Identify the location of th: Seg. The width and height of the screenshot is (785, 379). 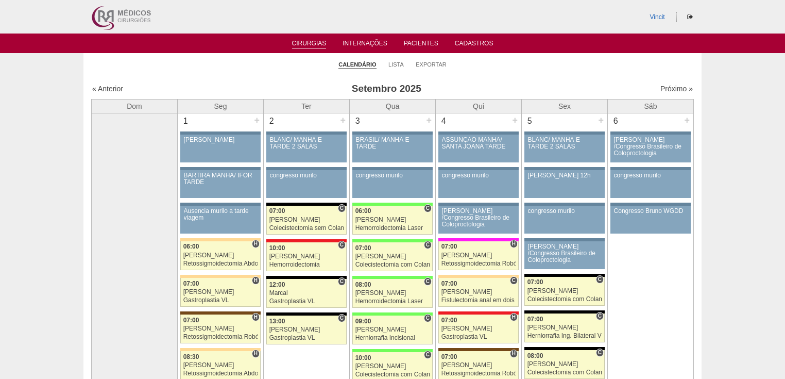
(221, 106).